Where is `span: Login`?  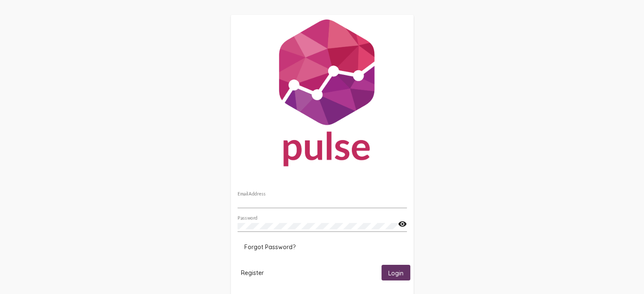
span: Login is located at coordinates (396, 272).